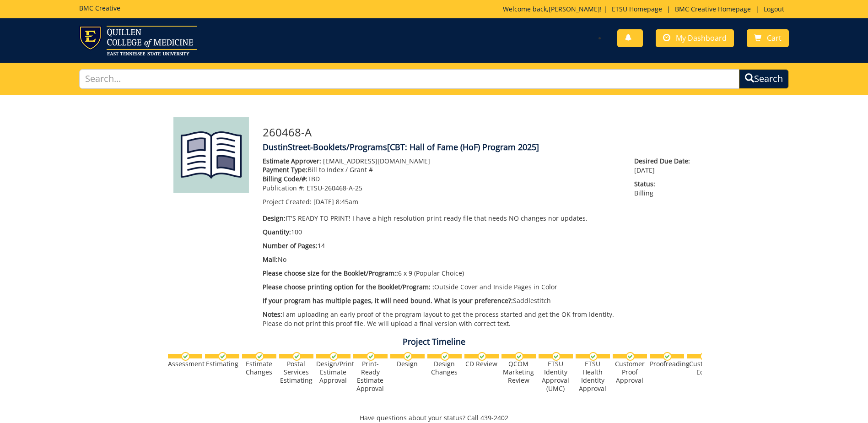  What do you see at coordinates (695, 38) in the screenshot?
I see `a: My Dashboard` at bounding box center [695, 38].